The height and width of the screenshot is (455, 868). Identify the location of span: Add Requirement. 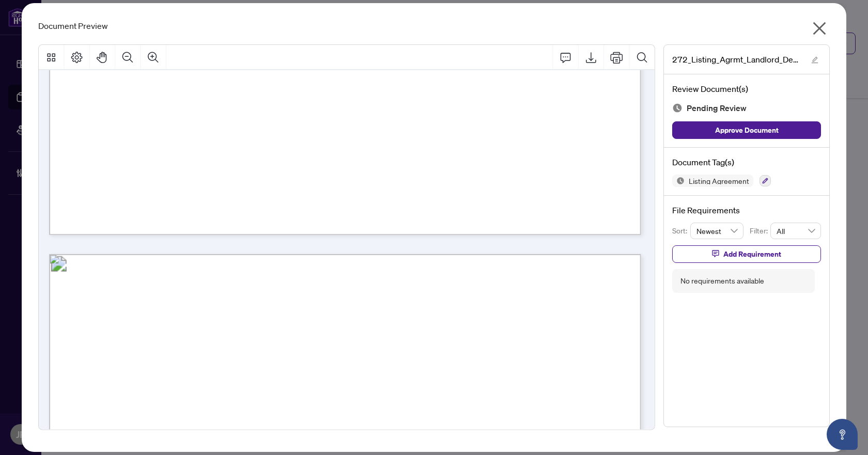
(752, 254).